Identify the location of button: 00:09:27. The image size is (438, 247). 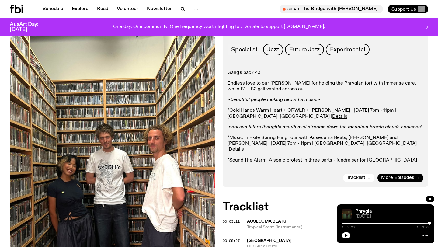
(231, 241).